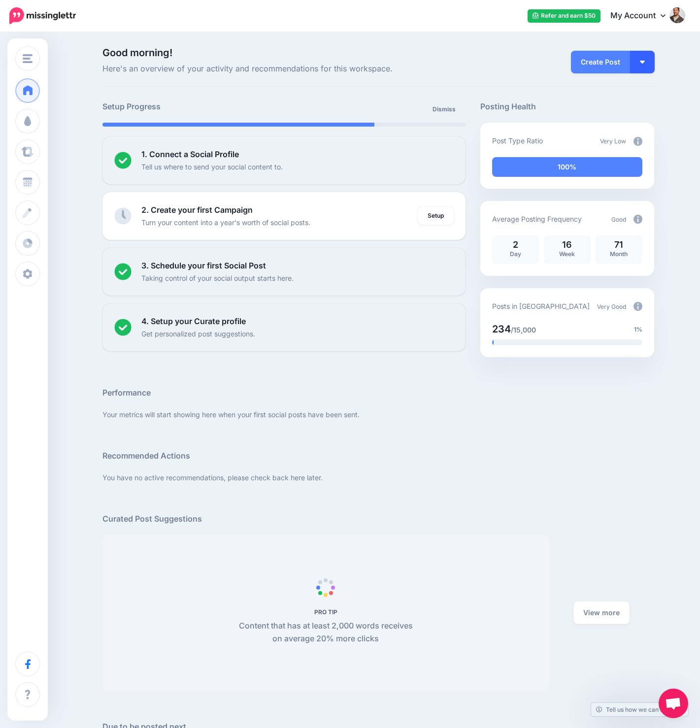 The image size is (700, 728). What do you see at coordinates (518, 140) in the screenshot?
I see `p: Post Type Ratio` at bounding box center [518, 140].